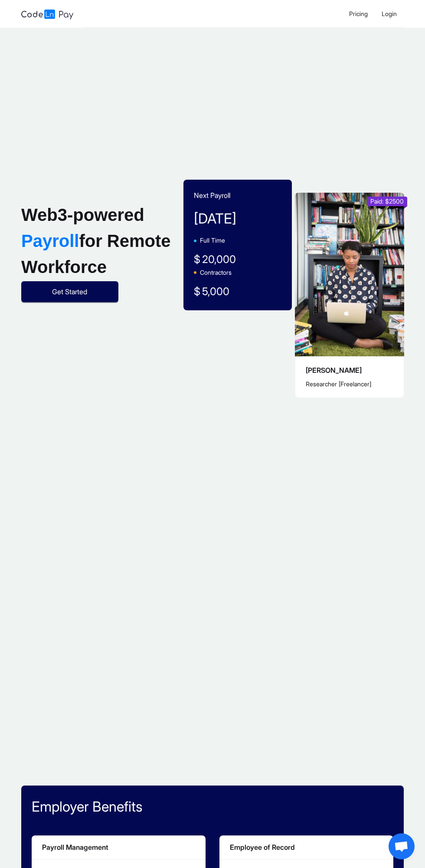  I want to click on p: Next Payroll, so click(238, 195).